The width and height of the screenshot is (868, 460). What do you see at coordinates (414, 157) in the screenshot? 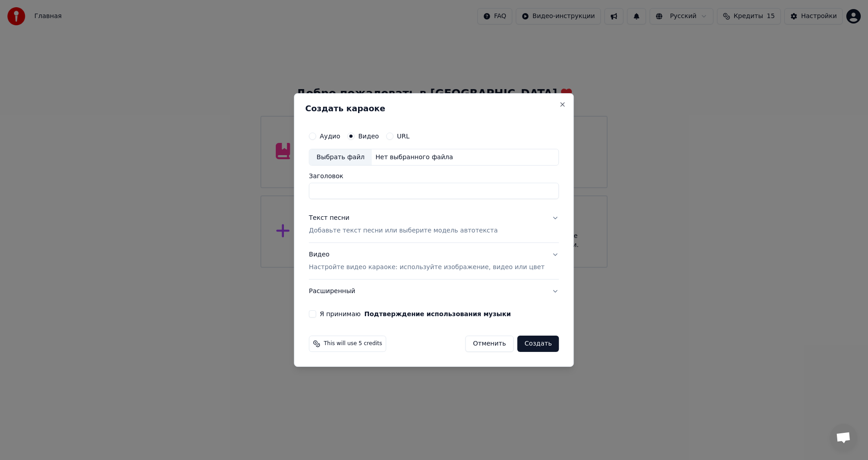
I see `div: Нет выбранного файла` at bounding box center [414, 157].